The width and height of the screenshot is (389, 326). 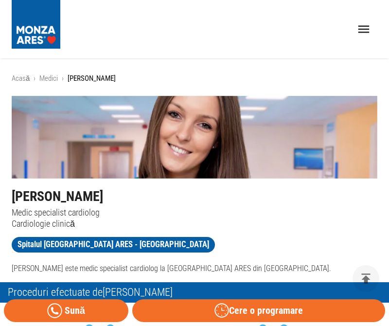 What do you see at coordinates (195, 223) in the screenshot?
I see `p: Cardiologie clinică` at bounding box center [195, 223].